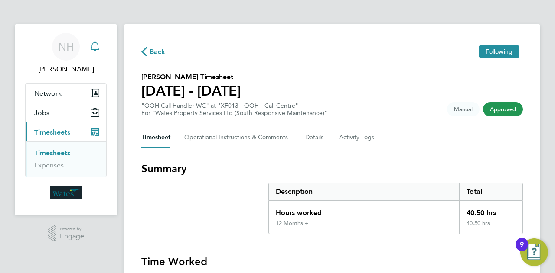  I want to click on nav: Main navigation, so click(66, 120).